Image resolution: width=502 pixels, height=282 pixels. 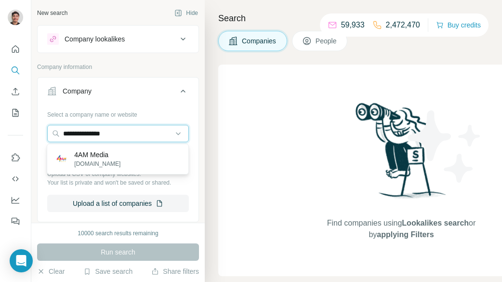 I want to click on div: 10000 search results remaining, so click(x=118, y=233).